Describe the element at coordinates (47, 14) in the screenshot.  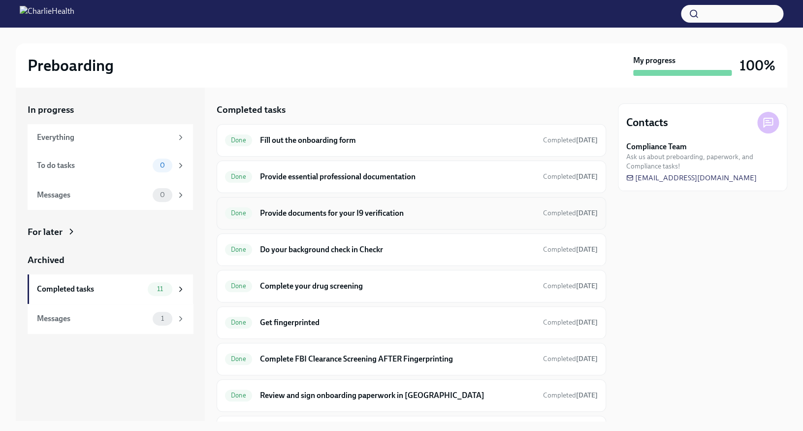
I see `img: CharlieHealth` at that location.